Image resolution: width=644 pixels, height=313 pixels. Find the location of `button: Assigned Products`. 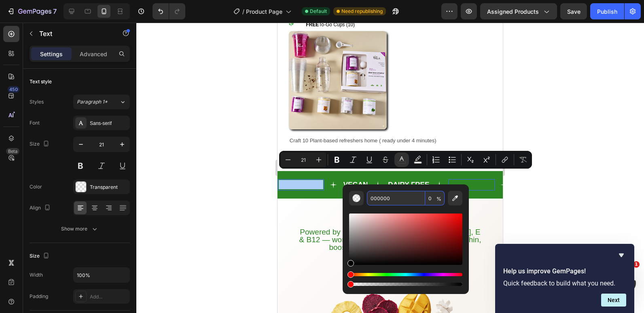

button: Assigned Products is located at coordinates (519, 12).